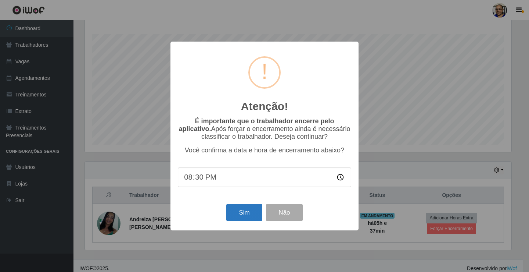 This screenshot has height=272, width=529. I want to click on button: Não, so click(284, 212).